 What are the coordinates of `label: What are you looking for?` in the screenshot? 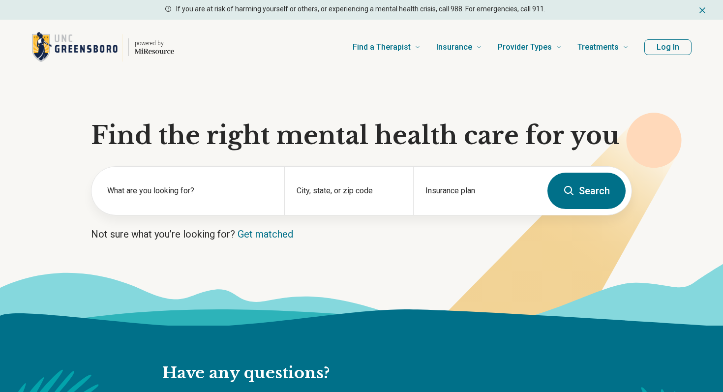 It's located at (190, 191).